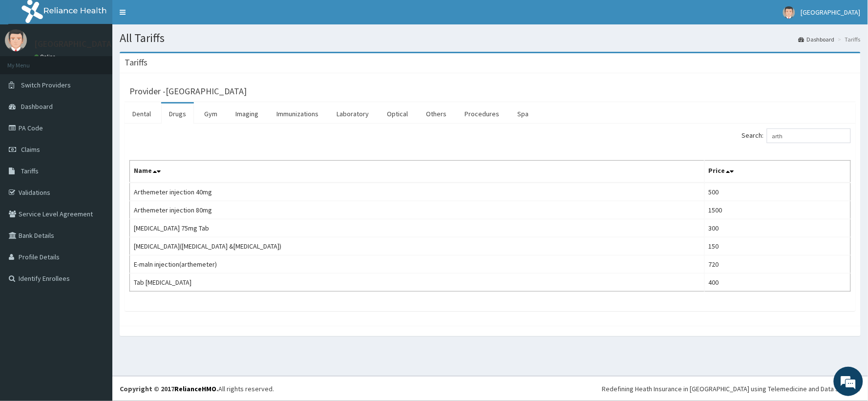 Image resolution: width=868 pixels, height=401 pixels. What do you see at coordinates (169, 389) in the screenshot?
I see `strong: Copyright © 2017 .` at bounding box center [169, 389].